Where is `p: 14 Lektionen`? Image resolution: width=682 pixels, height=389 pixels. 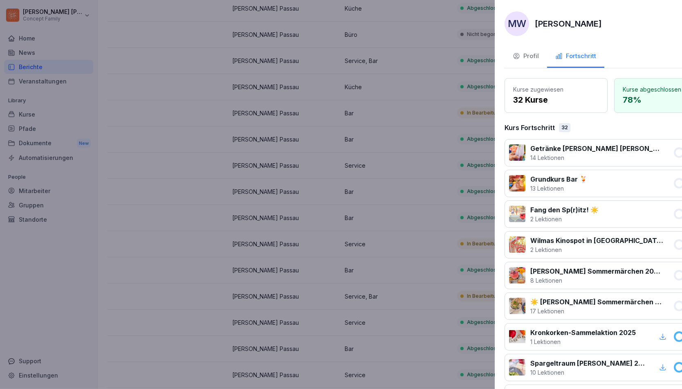
p: 14 Lektionen is located at coordinates (597, 157).